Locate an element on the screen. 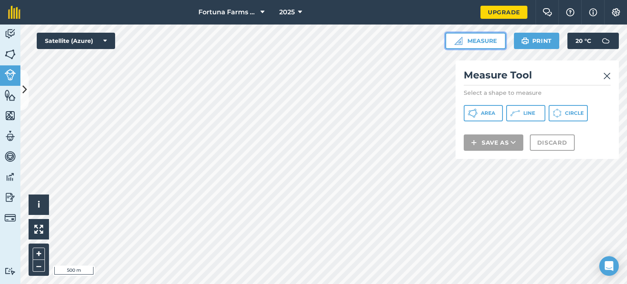  button: Print is located at coordinates (537, 41).